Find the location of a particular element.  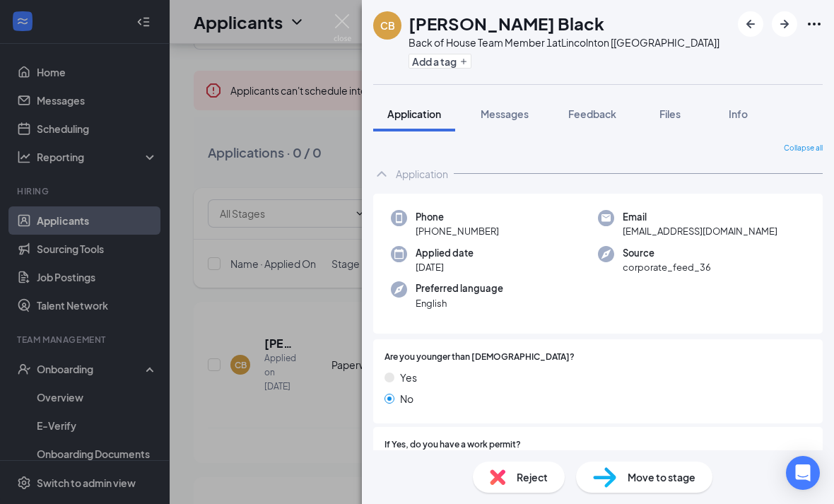

button: PlusAdd a tag is located at coordinates (440, 61).